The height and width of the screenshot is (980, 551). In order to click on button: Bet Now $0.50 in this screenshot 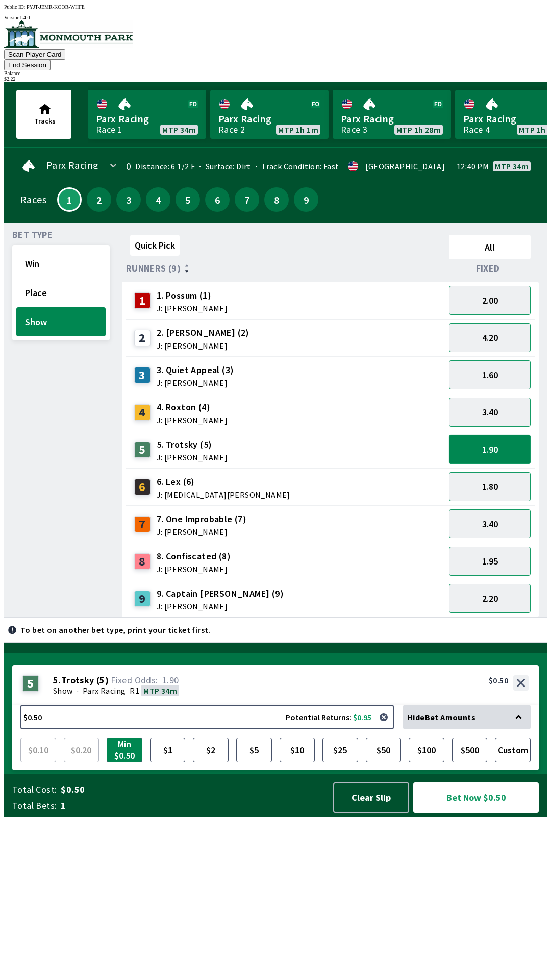, I will do `click(476, 797)`.